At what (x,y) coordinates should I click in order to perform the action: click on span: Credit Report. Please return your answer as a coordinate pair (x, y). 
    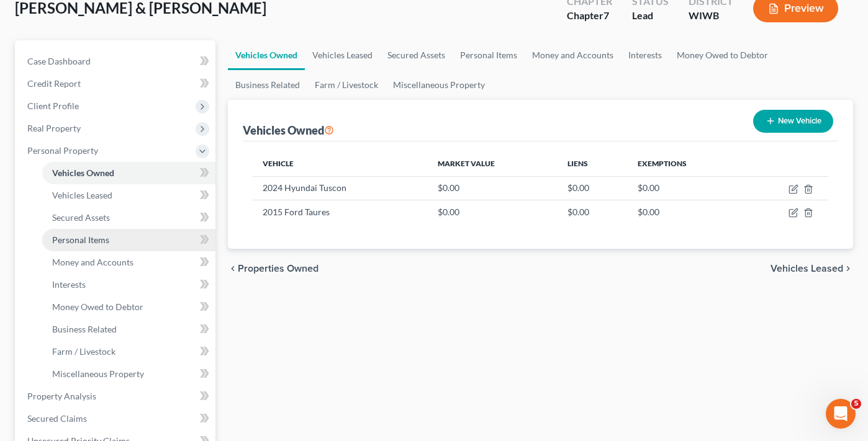
    Looking at the image, I should click on (54, 83).